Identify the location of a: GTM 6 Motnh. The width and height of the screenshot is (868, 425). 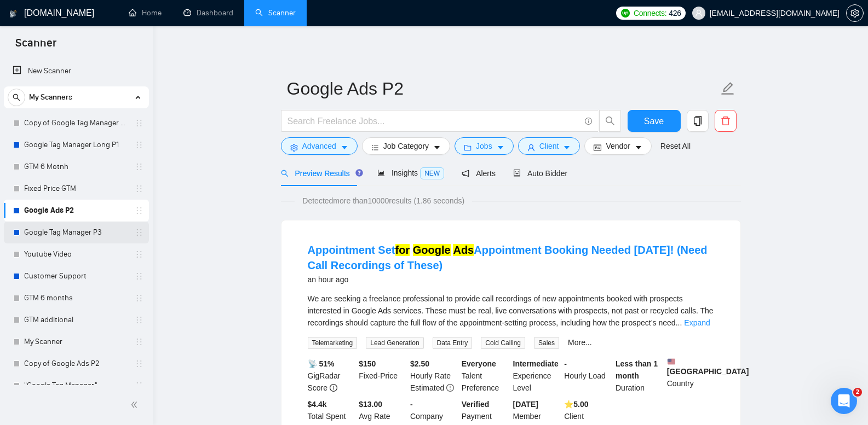
(76, 167).